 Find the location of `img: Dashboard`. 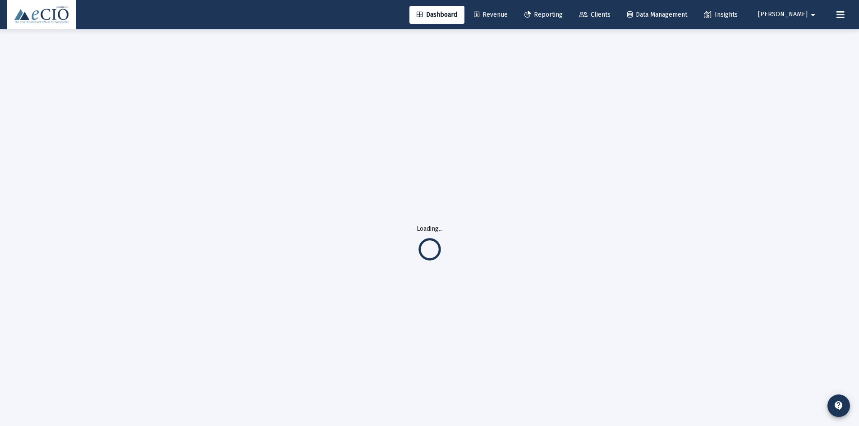

img: Dashboard is located at coordinates (41, 15).